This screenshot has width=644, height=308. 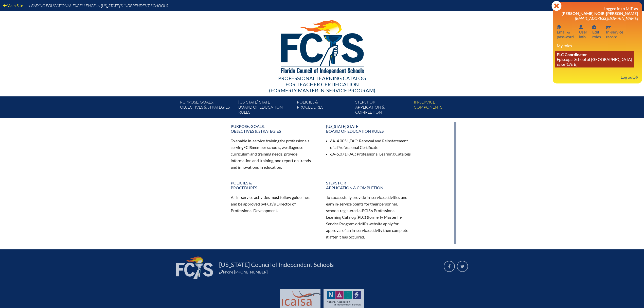 What do you see at coordinates (369, 217) in the screenshot?
I see `p: To successfully provide in-service activities and earn in-service points for their personnel, sch...` at bounding box center [369, 217].